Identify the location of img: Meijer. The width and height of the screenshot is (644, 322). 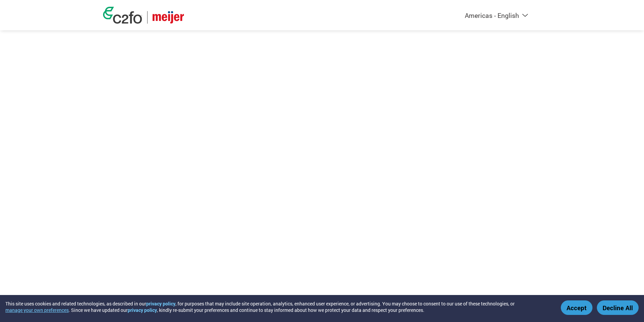
(168, 17).